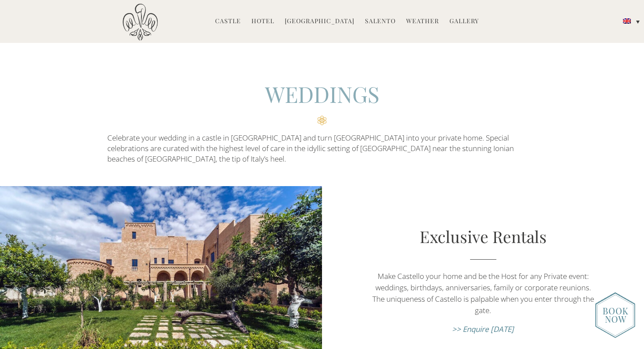  What do you see at coordinates (381, 21) in the screenshot?
I see `a: Salento` at bounding box center [381, 21].